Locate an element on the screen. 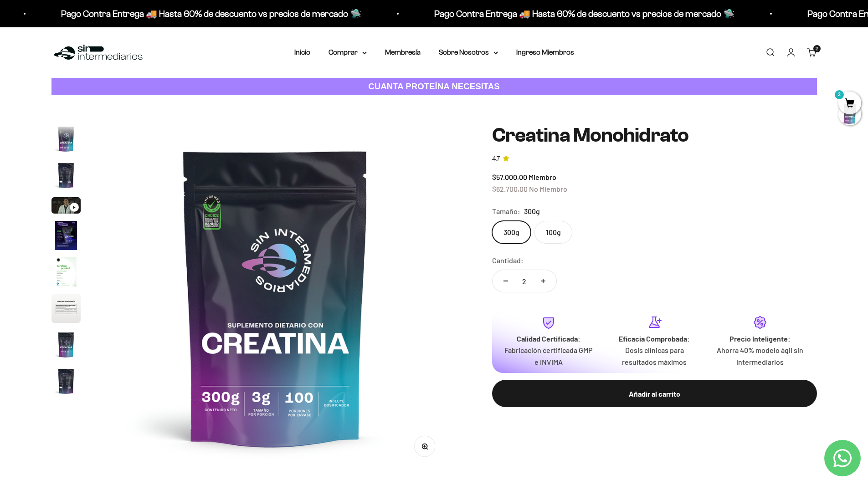  summary: Sobre Nosotros is located at coordinates (468, 52).